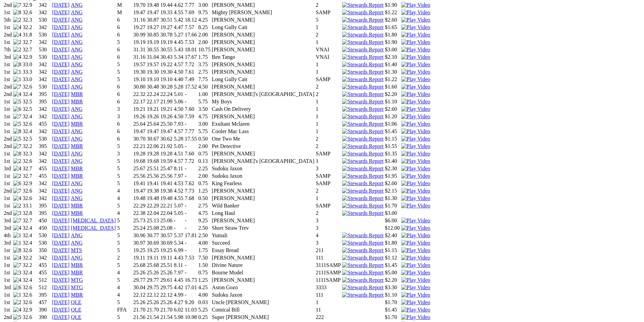 This screenshot has width=644, height=322. What do you see at coordinates (191, 5) in the screenshot?
I see `td: 7.77` at bounding box center [191, 5].